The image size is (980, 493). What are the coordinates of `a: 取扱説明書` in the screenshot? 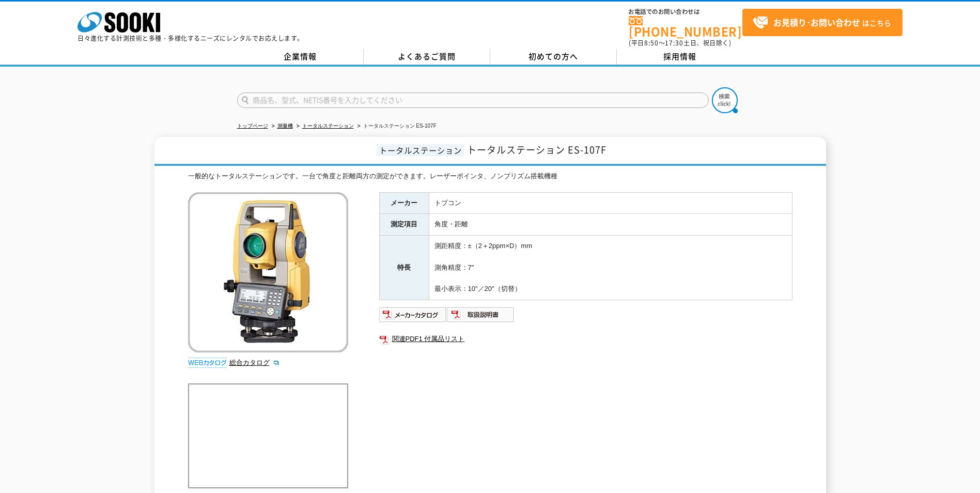 It's located at (481, 317).